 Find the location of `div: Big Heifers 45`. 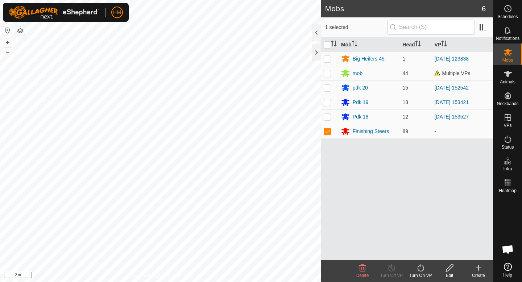

div: Big Heifers 45 is located at coordinates (368, 59).